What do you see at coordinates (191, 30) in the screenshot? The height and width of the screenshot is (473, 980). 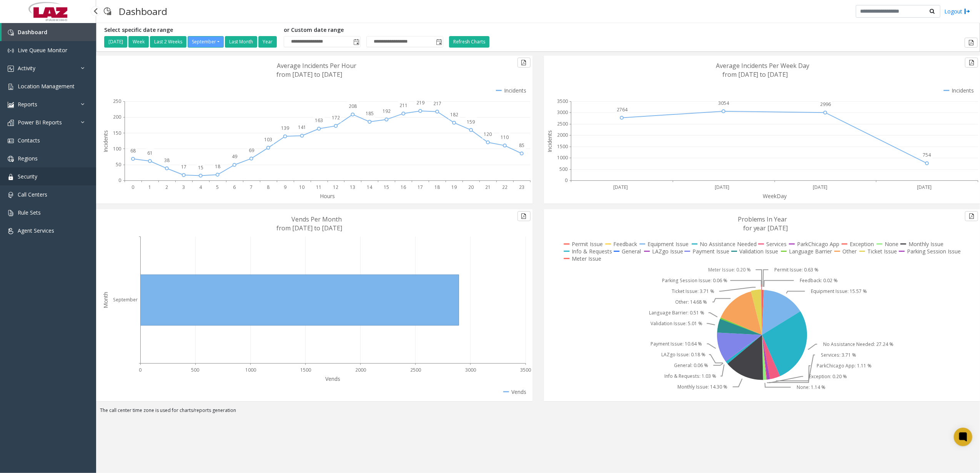 I see `h5: Select specific date range` at bounding box center [191, 30].